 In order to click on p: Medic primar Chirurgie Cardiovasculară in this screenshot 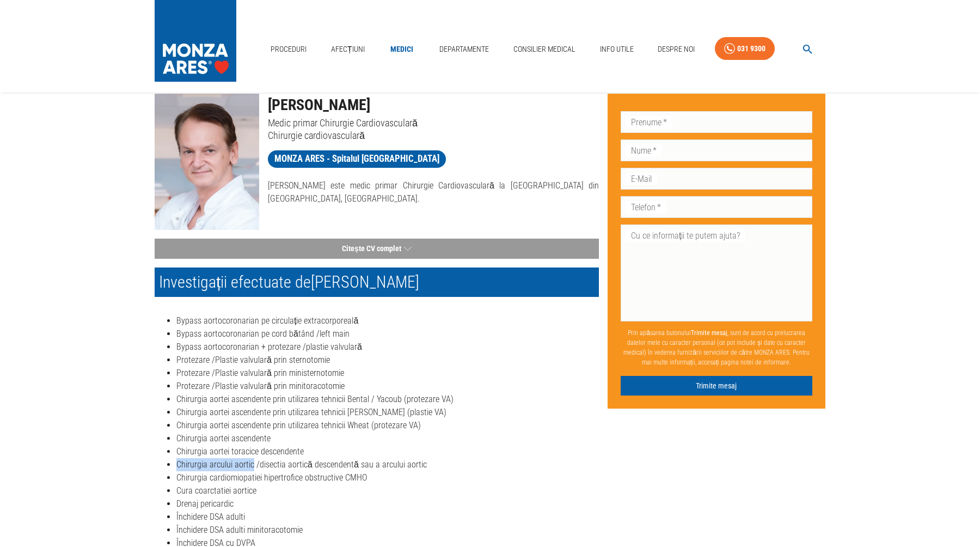, I will do `click(433, 123)`.